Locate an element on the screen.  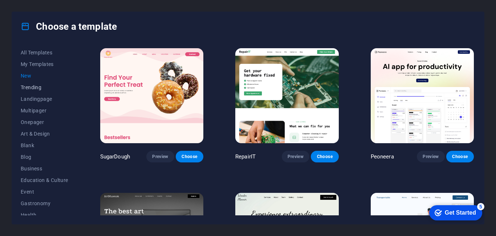
span: Health is located at coordinates (44, 215).